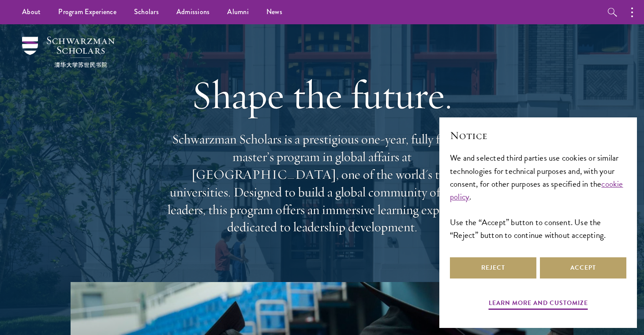  Describe the element at coordinates (322, 95) in the screenshot. I see `h1: Shape the future.` at that location.